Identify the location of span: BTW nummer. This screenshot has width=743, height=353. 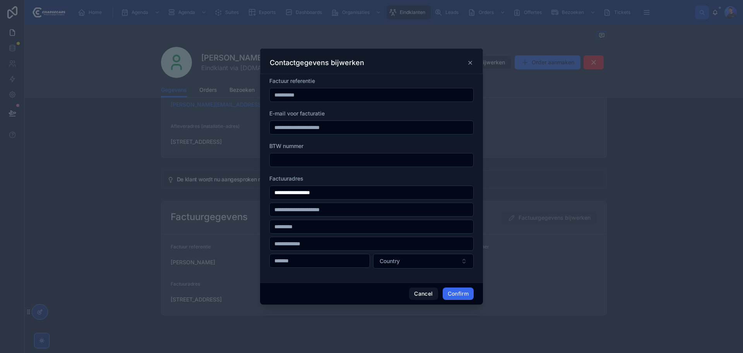
(286, 146).